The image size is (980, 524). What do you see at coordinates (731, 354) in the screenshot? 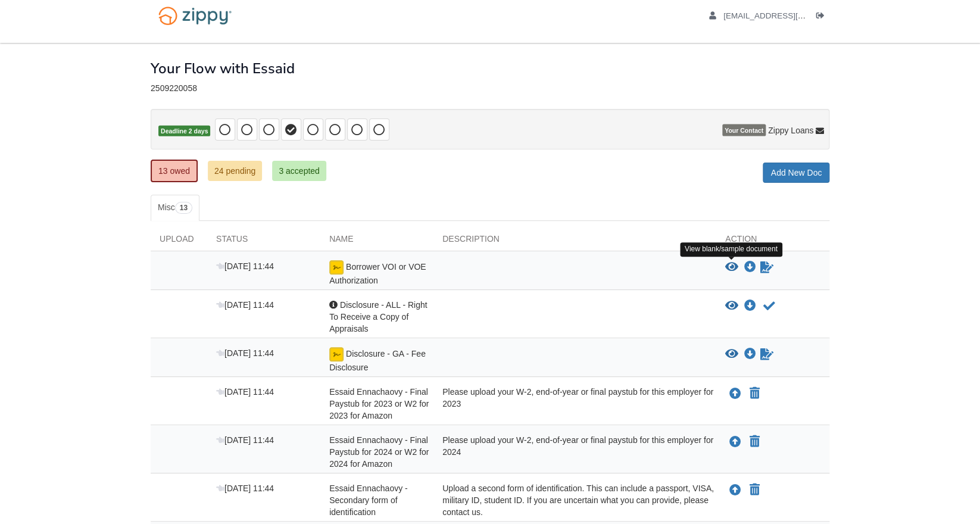
I see `button: View Disclosure - GA - Fee Disclosure` at bounding box center [731, 354].